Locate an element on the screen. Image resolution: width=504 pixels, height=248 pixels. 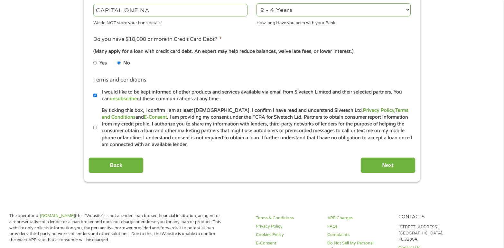
input: Next is located at coordinates (388, 165).